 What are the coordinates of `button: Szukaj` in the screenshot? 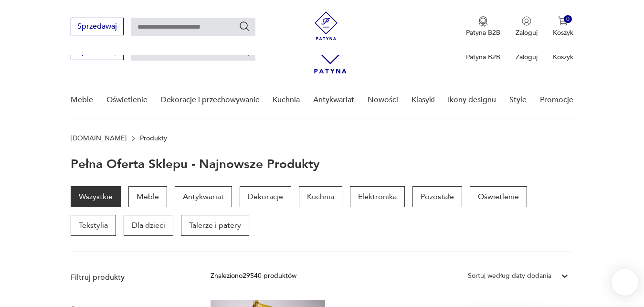 It's located at (244, 26).